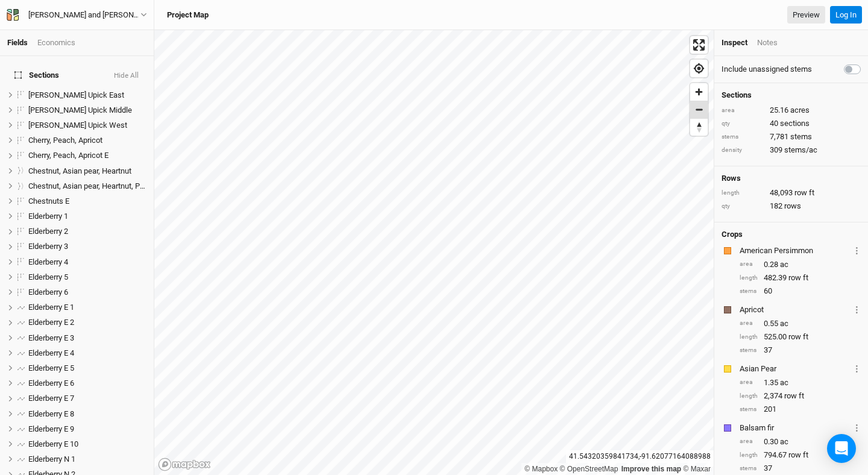  What do you see at coordinates (792, 206) in the screenshot?
I see `span: rows` at bounding box center [792, 206].